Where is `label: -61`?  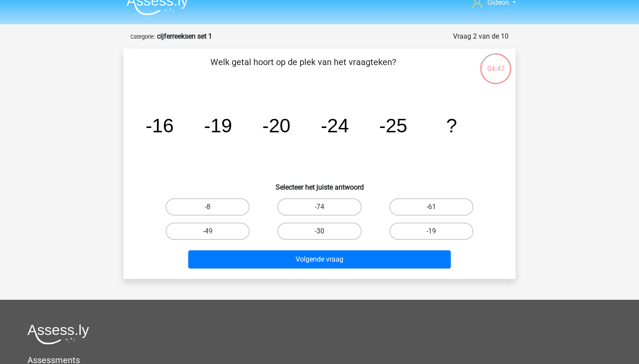 label: -61 is located at coordinates (431, 207).